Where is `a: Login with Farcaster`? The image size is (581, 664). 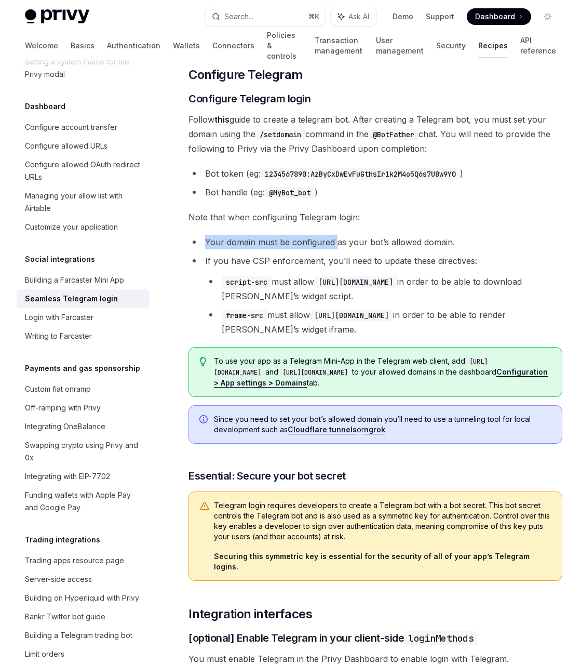 a: Login with Farcaster is located at coordinates (83, 317).